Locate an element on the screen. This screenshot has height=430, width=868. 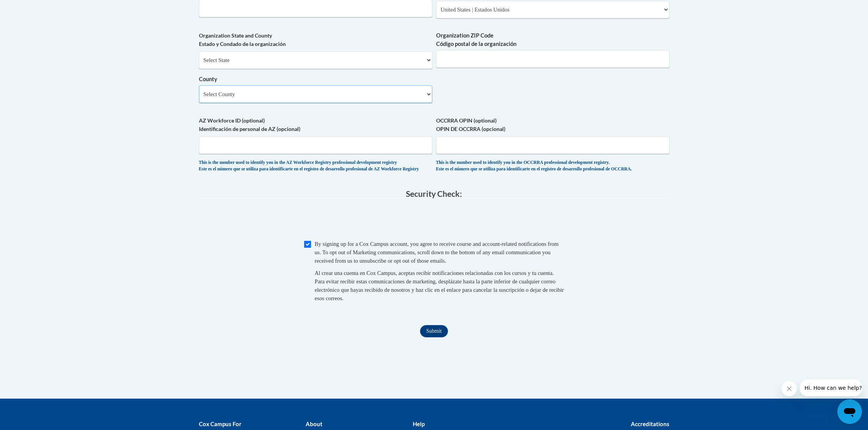
span: By signing up for a Cox Campus account, you agree to receive course and account-related notificat... is located at coordinates (437, 253).